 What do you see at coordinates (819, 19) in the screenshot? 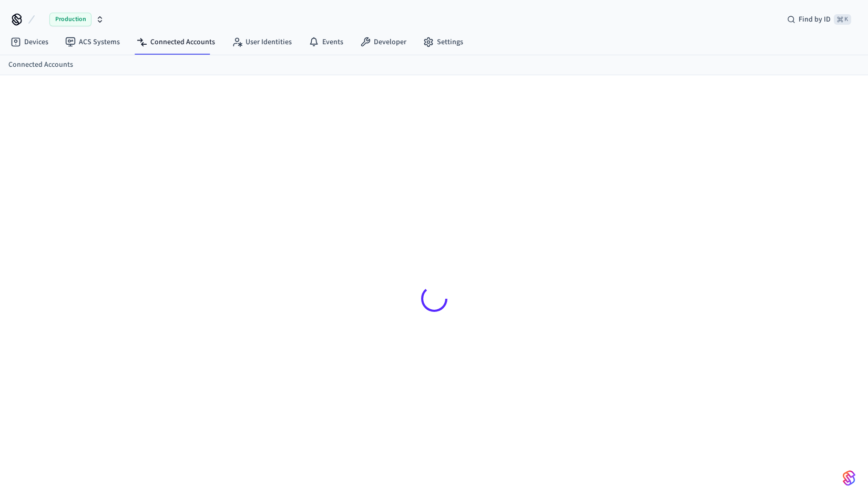
I see `div: Find by ID⌘ K` at bounding box center [819, 19].